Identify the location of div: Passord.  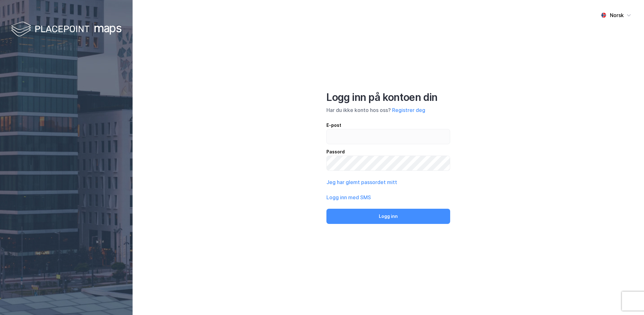
(388, 152).